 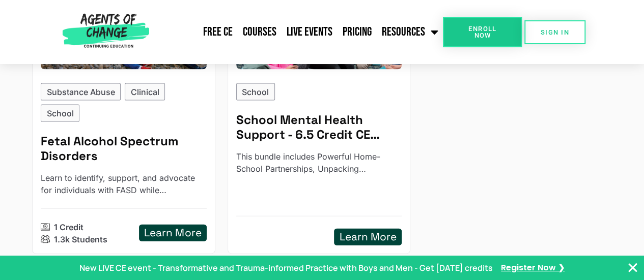 I want to click on a: SIGN IN, so click(x=555, y=32).